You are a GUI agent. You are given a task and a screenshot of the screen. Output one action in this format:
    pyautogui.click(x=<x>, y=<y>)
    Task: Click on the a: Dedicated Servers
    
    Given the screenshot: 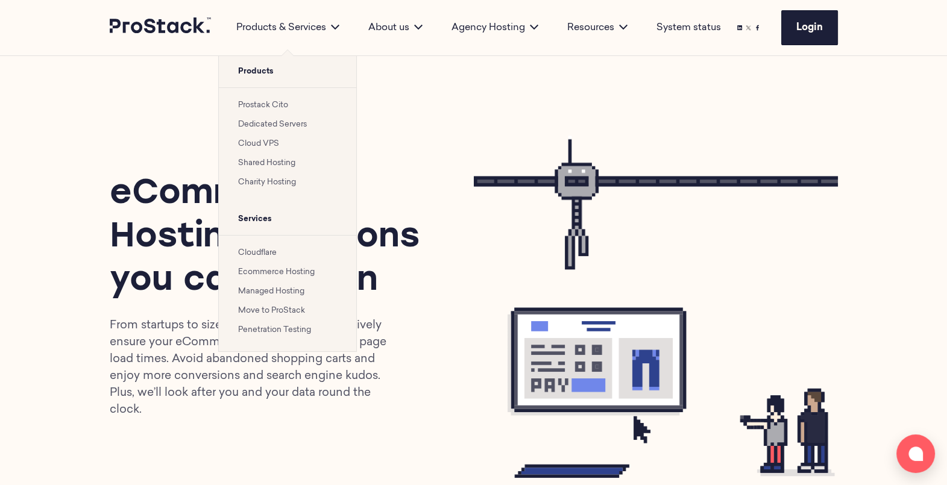 What is the action you would take?
    pyautogui.click(x=272, y=124)
    